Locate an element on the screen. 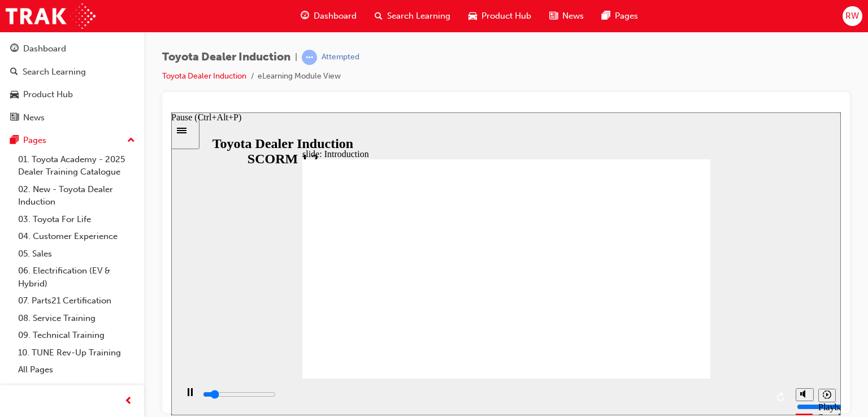  button: Pages is located at coordinates (72, 140).